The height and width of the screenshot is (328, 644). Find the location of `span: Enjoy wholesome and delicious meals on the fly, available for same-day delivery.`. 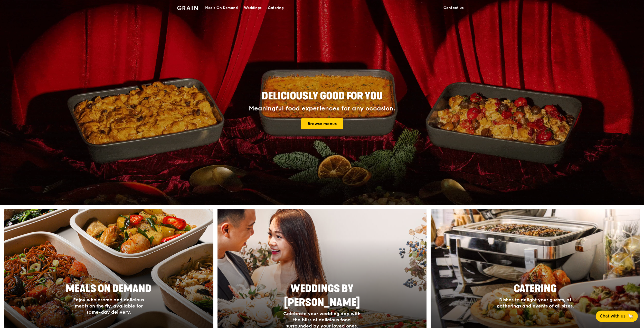

span: Enjoy wholesome and delicious meals on the fly, available for same-day delivery. is located at coordinates (109, 306).